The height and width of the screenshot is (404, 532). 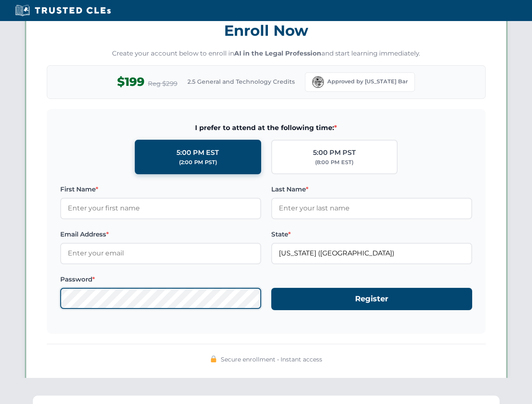 I want to click on input: Enter your email, so click(x=161, y=253).